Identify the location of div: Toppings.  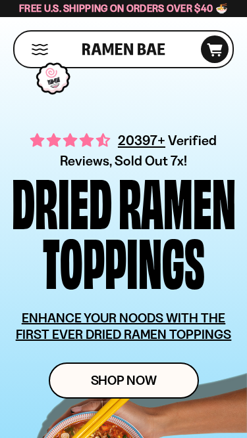
(124, 260).